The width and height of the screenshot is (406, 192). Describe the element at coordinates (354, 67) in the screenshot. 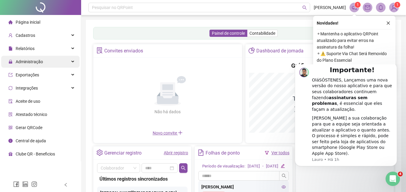

I see `span: ⚬ Novidade no Cálculo do Saldo!` at that location.